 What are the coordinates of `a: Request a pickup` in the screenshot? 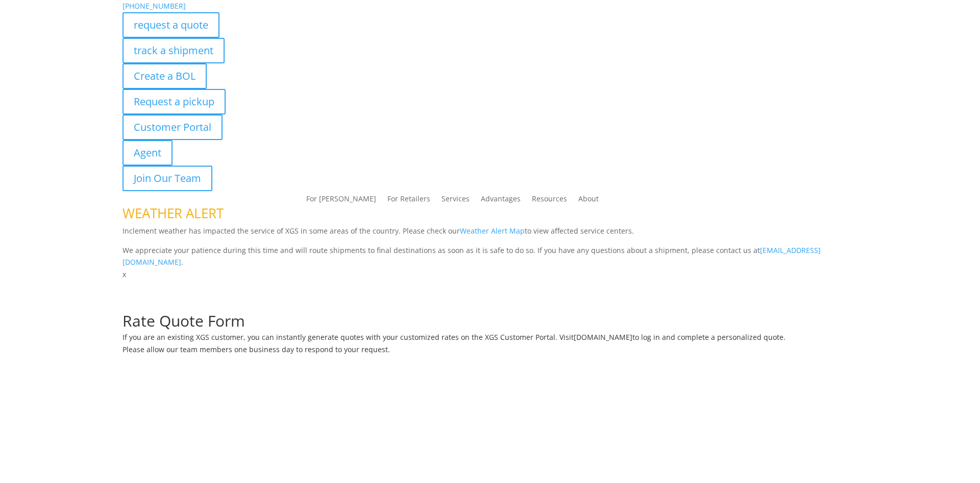 It's located at (174, 102).